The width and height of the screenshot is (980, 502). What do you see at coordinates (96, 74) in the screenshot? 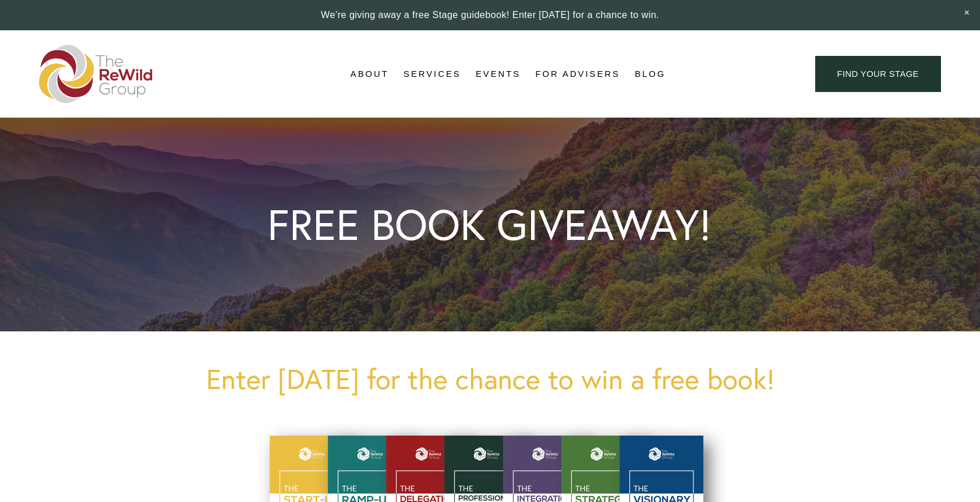
I see `img: The ReWild Group` at bounding box center [96, 74].